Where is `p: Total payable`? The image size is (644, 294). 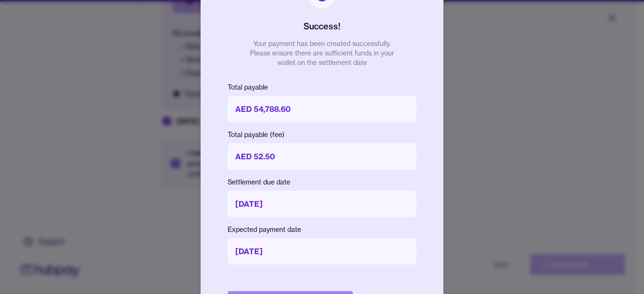
p: Total payable is located at coordinates (322, 87).